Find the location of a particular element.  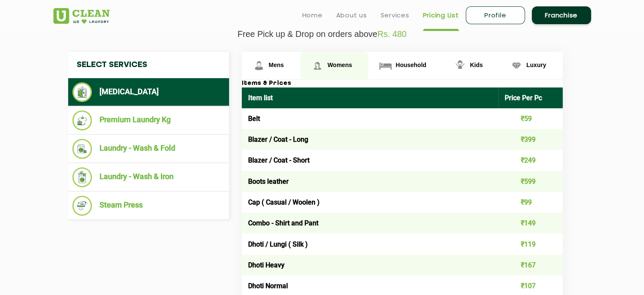

img: Mens is located at coordinates (259, 65).